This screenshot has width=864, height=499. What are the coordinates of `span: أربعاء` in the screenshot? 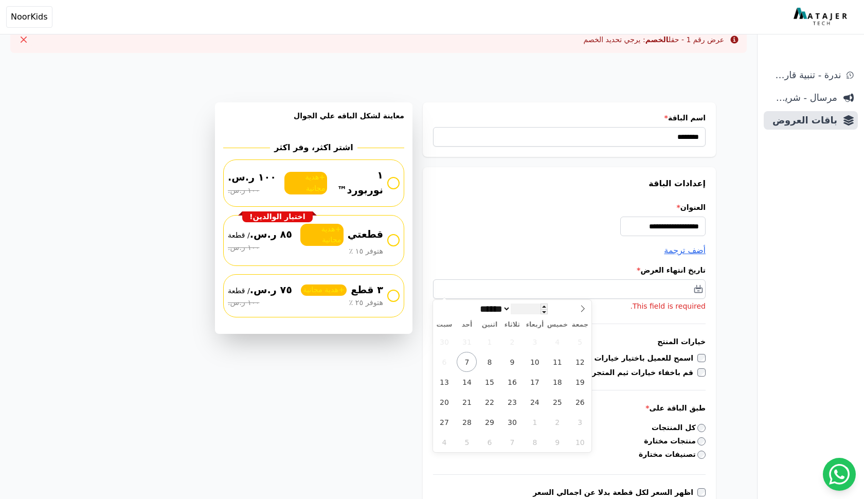 It's located at (535, 324).